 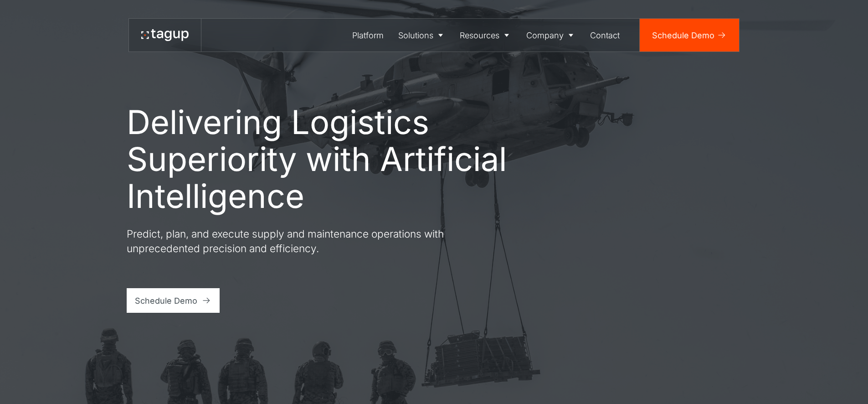 What do you see at coordinates (605, 35) in the screenshot?
I see `div: Contact` at bounding box center [605, 35].